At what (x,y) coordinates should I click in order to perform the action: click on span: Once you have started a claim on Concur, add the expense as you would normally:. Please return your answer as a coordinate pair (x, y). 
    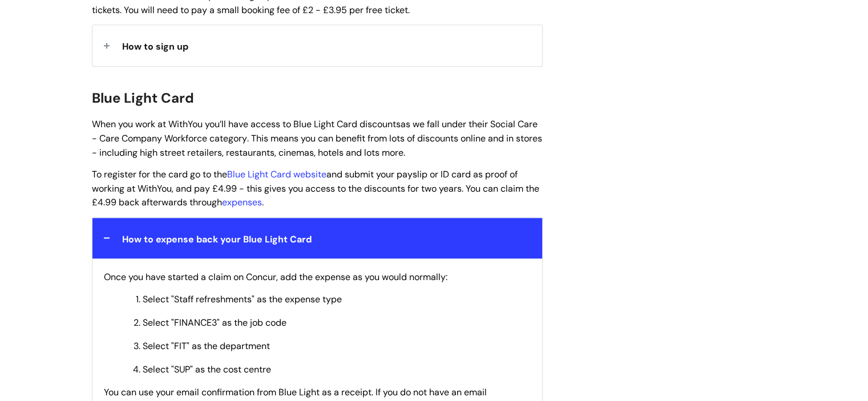
    Looking at the image, I should click on (276, 277).